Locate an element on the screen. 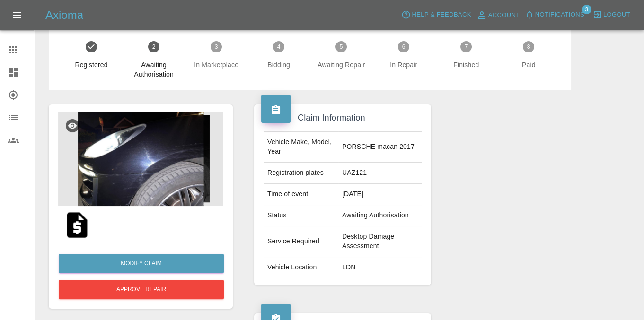 The height and width of the screenshot is (320, 644). span: Awaiting Repair is located at coordinates (341, 65).